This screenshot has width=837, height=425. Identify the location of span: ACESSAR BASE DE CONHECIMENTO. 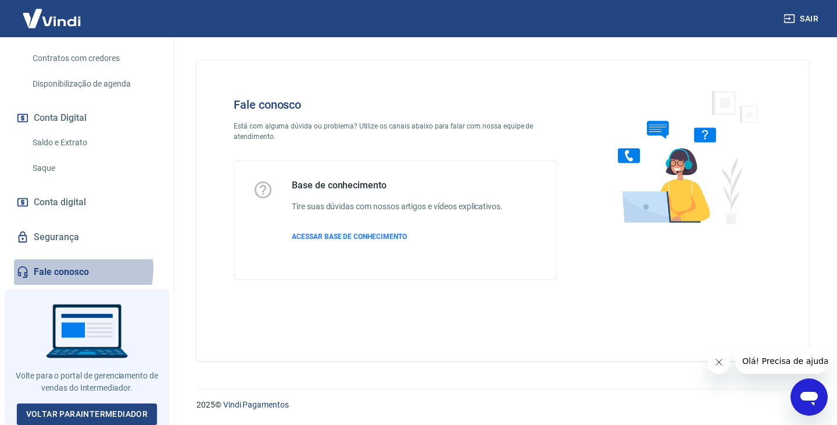
(349, 236).